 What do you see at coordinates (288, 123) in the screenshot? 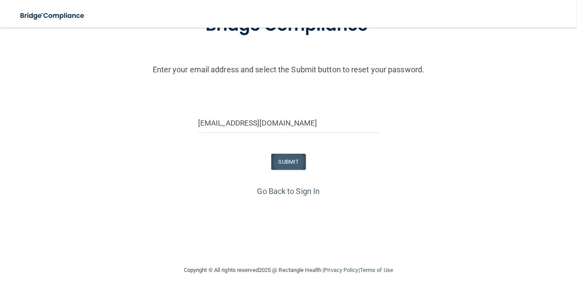
I see `input: Email` at bounding box center [288, 123].